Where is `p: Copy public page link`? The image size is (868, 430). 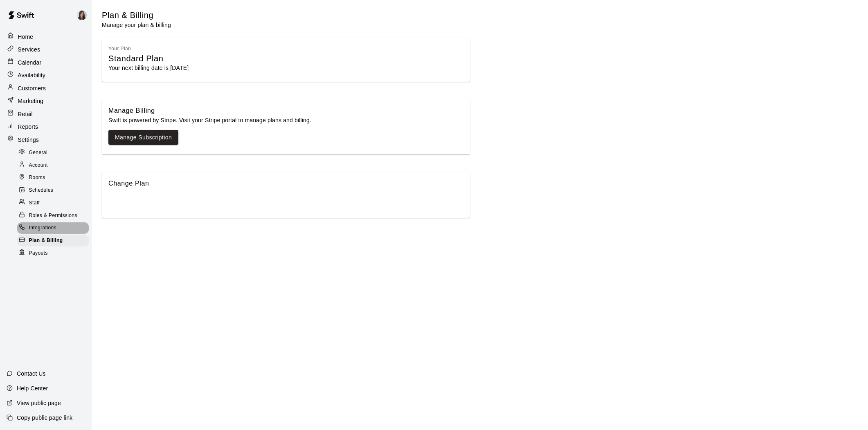 p: Copy public page link is located at coordinates (45, 418).